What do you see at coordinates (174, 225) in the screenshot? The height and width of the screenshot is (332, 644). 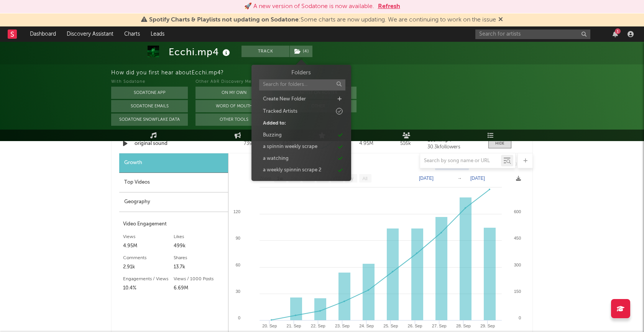 I see `div: Video Engagement` at bounding box center [174, 225].